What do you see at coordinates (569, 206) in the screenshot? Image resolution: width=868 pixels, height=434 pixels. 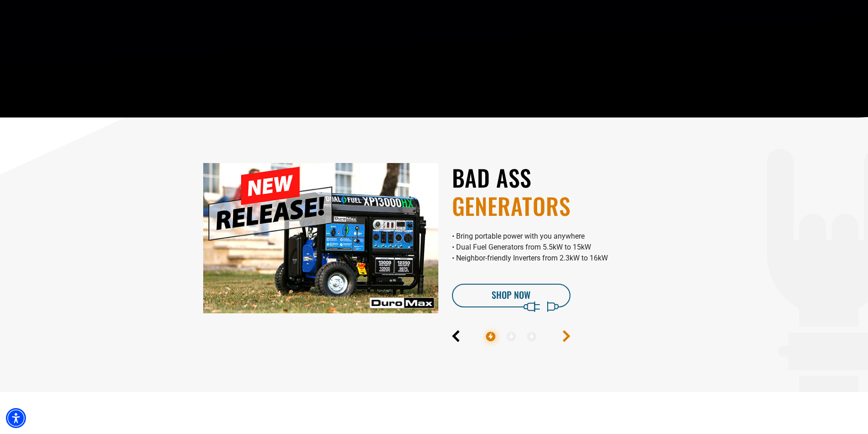 I see `span: GENERATORS` at bounding box center [569, 206].